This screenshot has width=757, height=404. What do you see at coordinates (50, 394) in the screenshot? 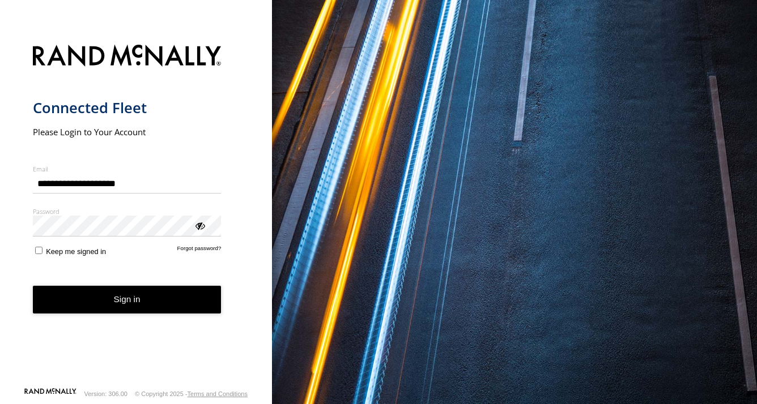
I see `a: Visit our Website` at bounding box center [50, 394].